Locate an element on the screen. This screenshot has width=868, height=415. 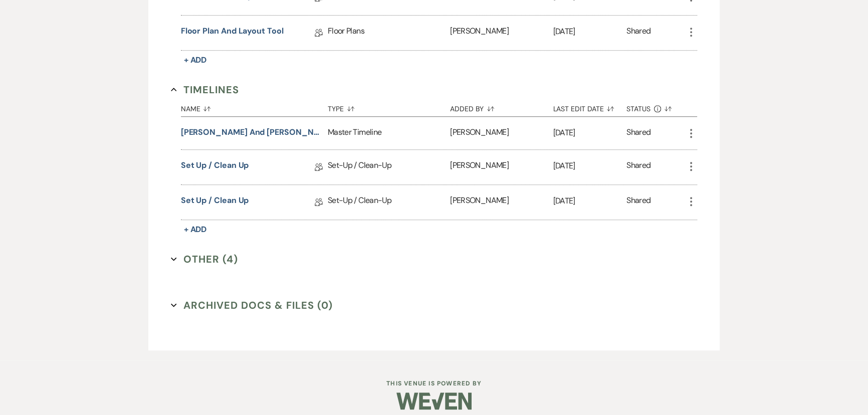
button: Type is located at coordinates (389, 107).